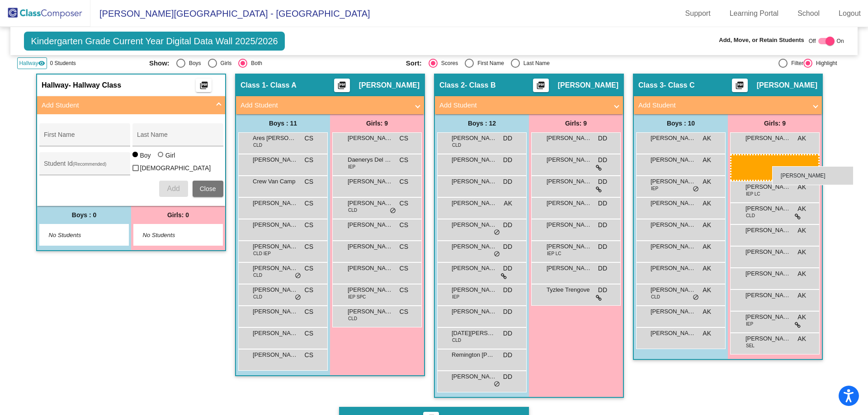  Describe the element at coordinates (170, 155) in the screenshot. I see `div: Girl` at that location.